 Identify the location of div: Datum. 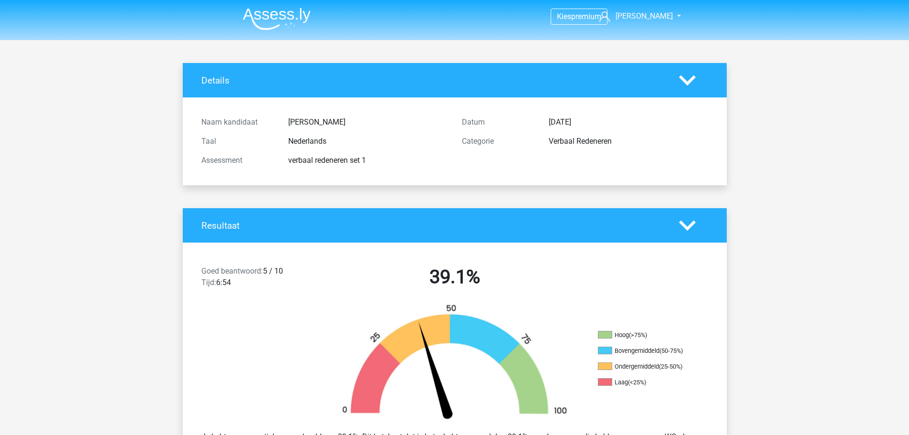
(498, 122).